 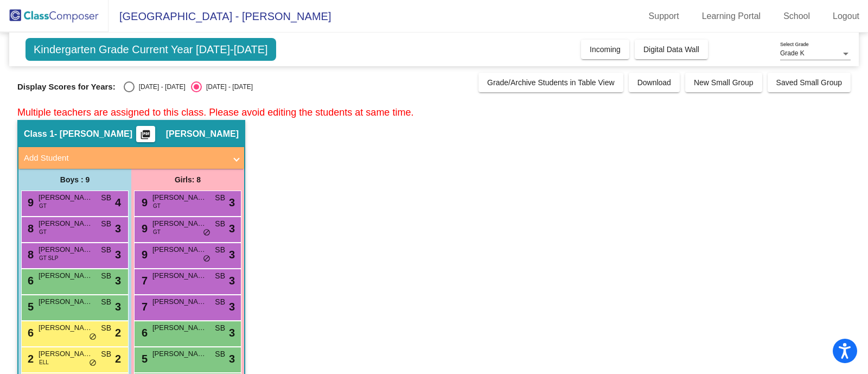 I want to click on span: Grade K, so click(x=792, y=53).